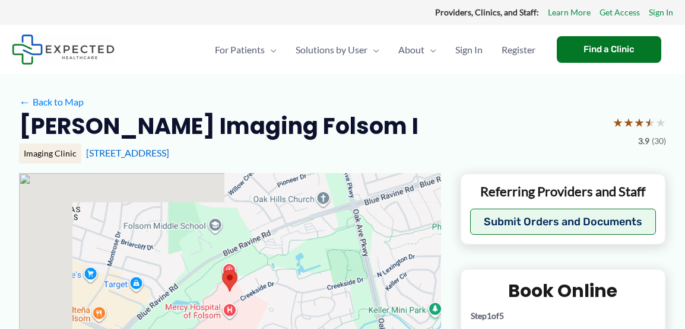 The width and height of the screenshot is (685, 329). I want to click on button: Submit Orders and Documents, so click(563, 222).